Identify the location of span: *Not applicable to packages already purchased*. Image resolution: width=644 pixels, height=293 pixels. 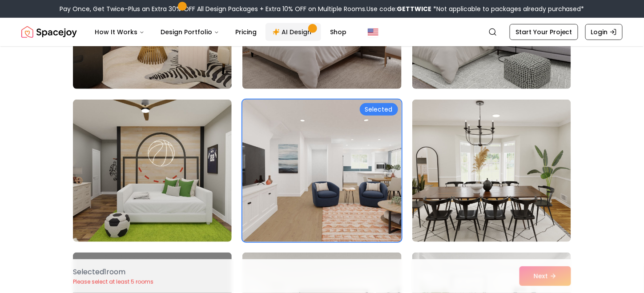
(508, 9).